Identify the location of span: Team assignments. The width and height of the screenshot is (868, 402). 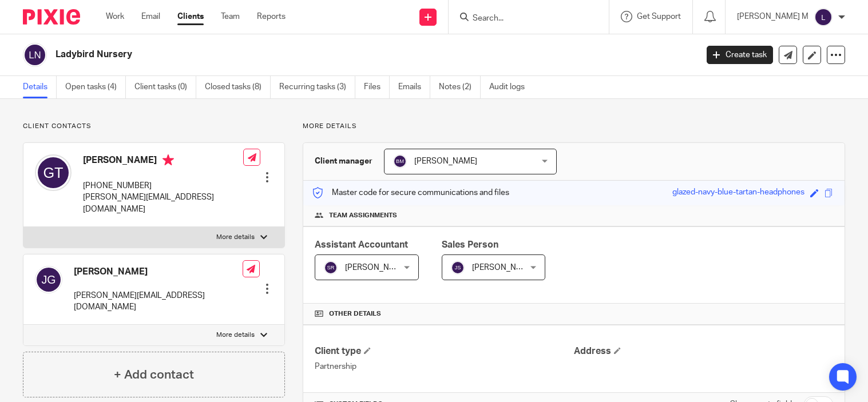
(363, 216).